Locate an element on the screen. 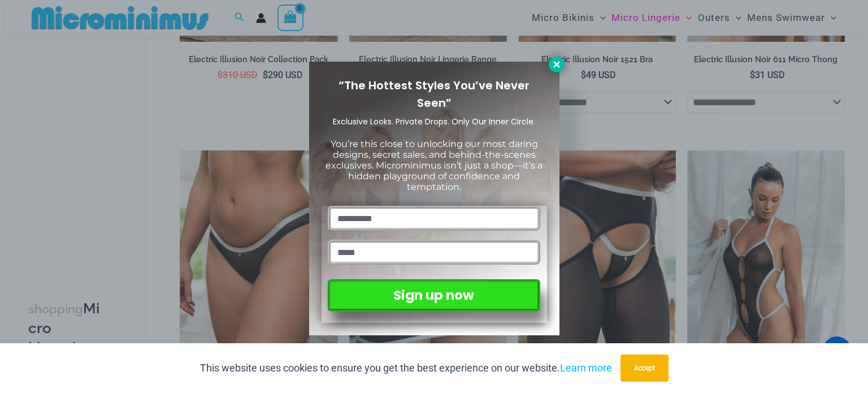 This screenshot has height=393, width=868. button: Sign up now is located at coordinates (433, 296).